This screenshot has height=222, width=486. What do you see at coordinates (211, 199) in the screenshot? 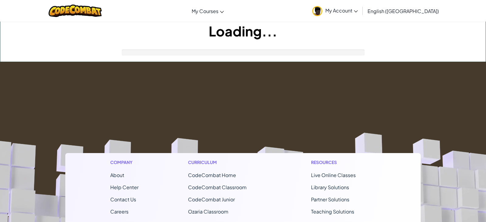
I see `a: CodeCombat Junior` at bounding box center [211, 199].